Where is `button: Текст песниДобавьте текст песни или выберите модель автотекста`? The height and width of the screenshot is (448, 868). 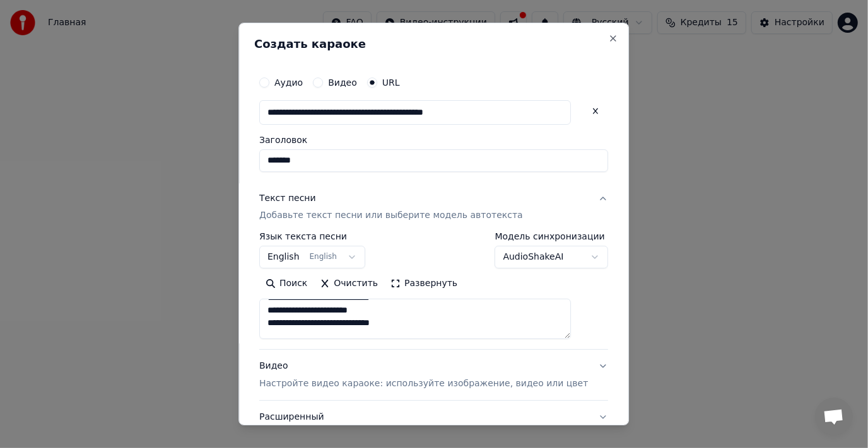
button: Текст песниДобавьте текст песни или выберите модель автотекста is located at coordinates (433, 208).